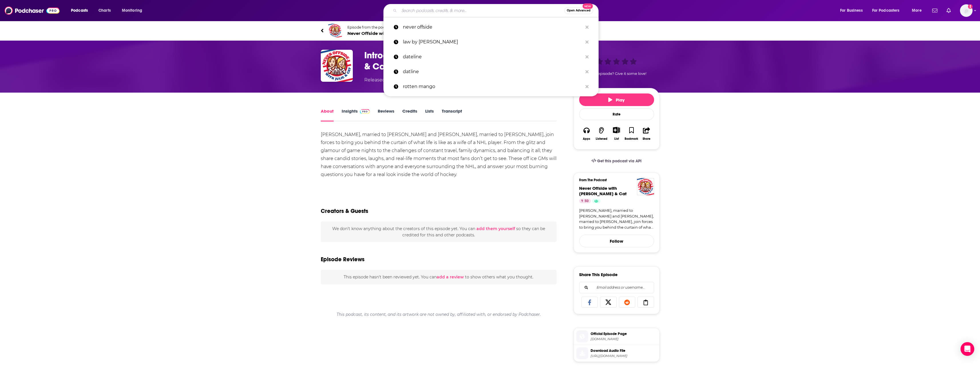  I want to click on a: Introducing Never Offside with Julie & Cat, so click(337, 66).